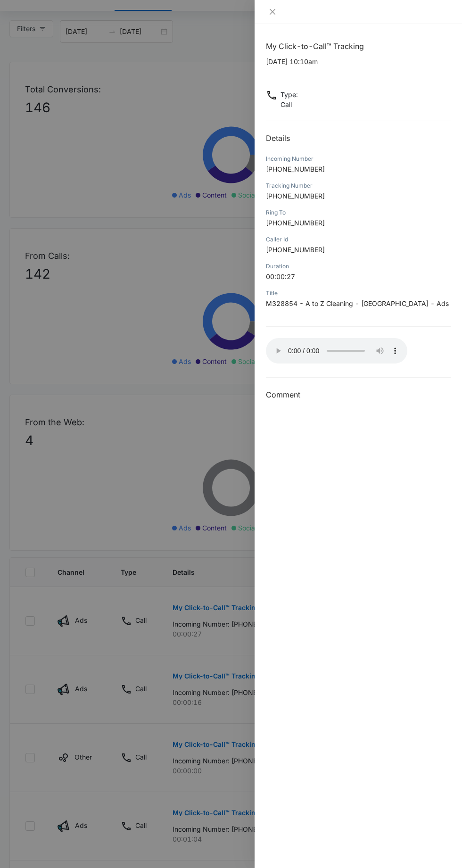 This screenshot has height=868, width=462. Describe the element at coordinates (359, 267) in the screenshot. I see `div: Duration` at that location.